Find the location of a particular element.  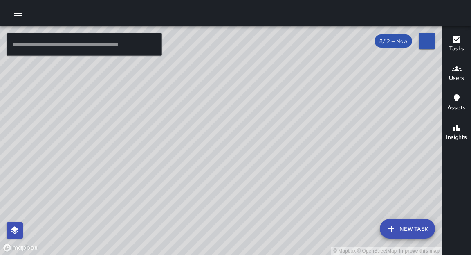

button: Filters is located at coordinates (427, 41).